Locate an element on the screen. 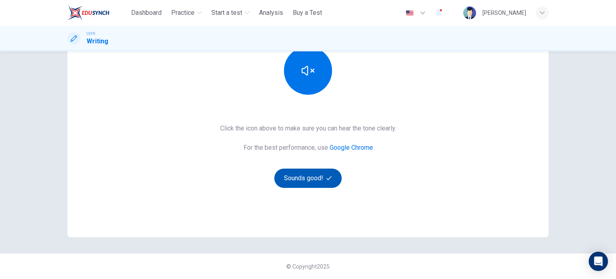  button: Buy a Test is located at coordinates (307, 13).